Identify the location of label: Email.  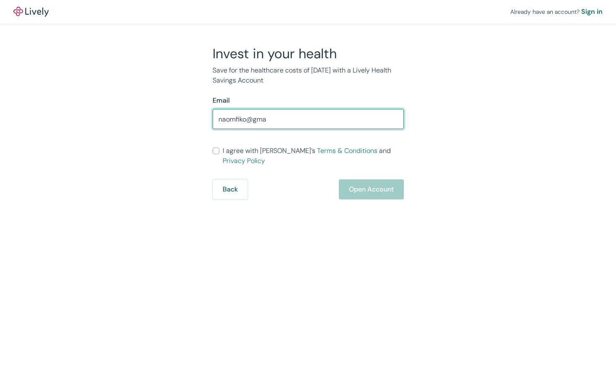
(221, 101).